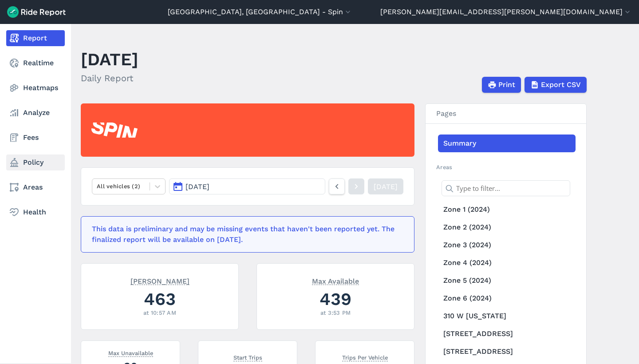  Describe the element at coordinates (245, 234) in the screenshot. I see `div: This data is preliminary and may be missing events that haven't been reported yet. The finalized ...` at that location.